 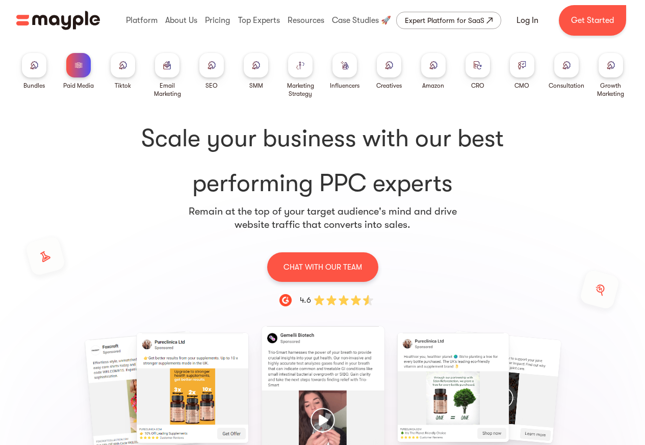 I want to click on div: Influencers, so click(x=345, y=86).